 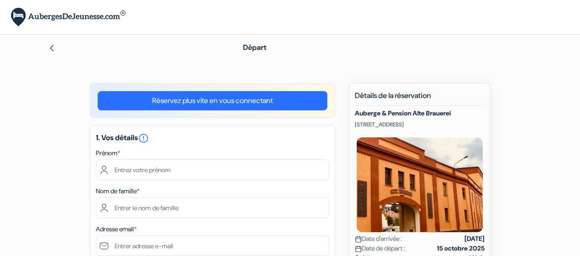 I want to click on input: Entrer adresse e-mail, so click(x=212, y=246).